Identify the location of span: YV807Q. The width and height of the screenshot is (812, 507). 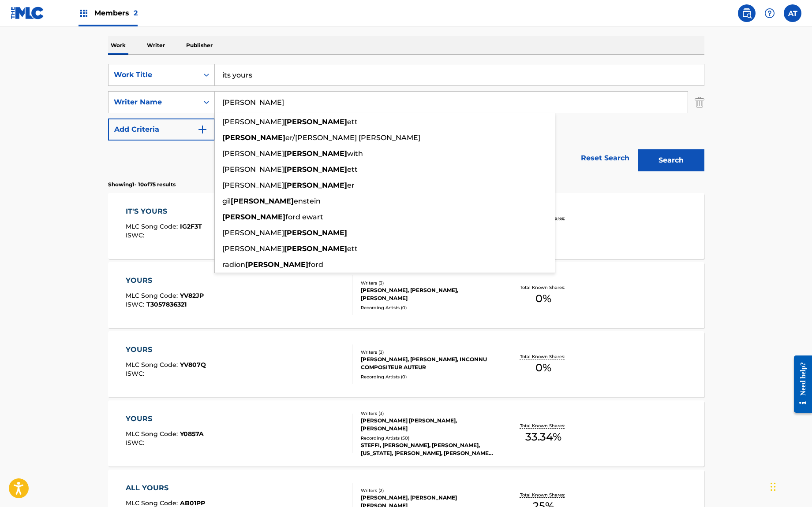
(193, 365).